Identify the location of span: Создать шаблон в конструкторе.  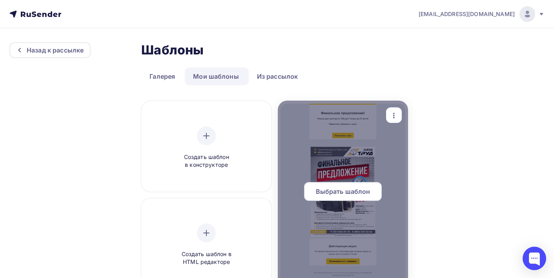
(206, 161).